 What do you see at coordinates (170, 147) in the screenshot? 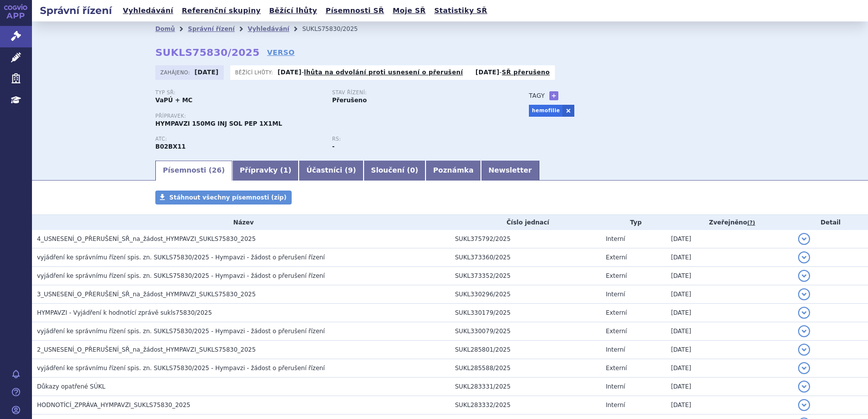
I see `strong: MARSTACIMAB` at bounding box center [170, 147].